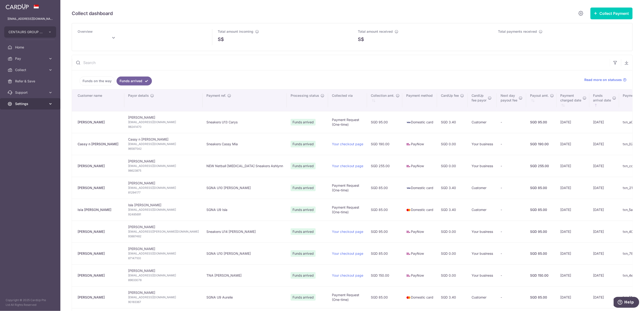  I want to click on span: Home, so click(31, 48).